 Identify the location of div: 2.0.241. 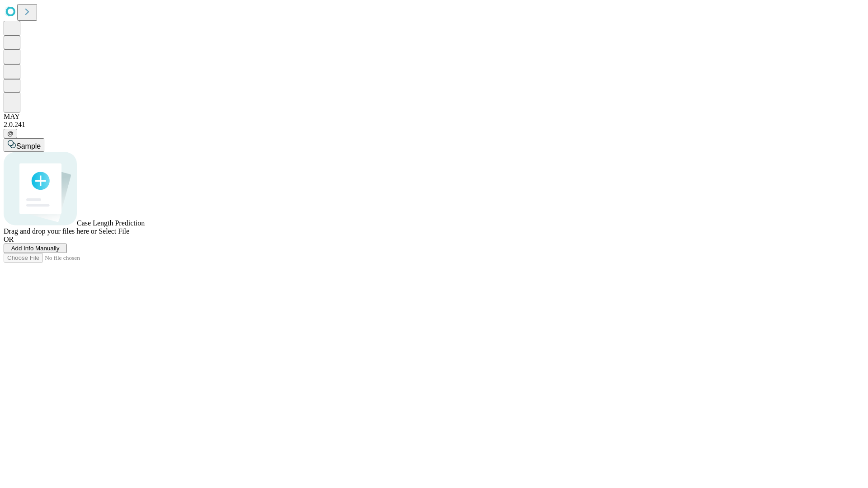
(434, 125).